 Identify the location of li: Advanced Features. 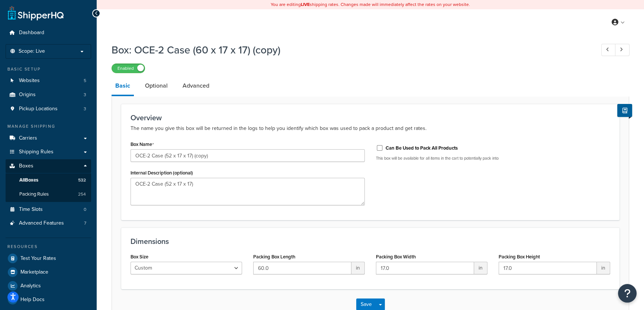
(48, 224).